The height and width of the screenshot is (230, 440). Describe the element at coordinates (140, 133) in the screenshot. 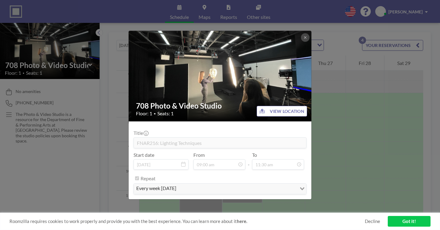

I see `label: Title` at that location.